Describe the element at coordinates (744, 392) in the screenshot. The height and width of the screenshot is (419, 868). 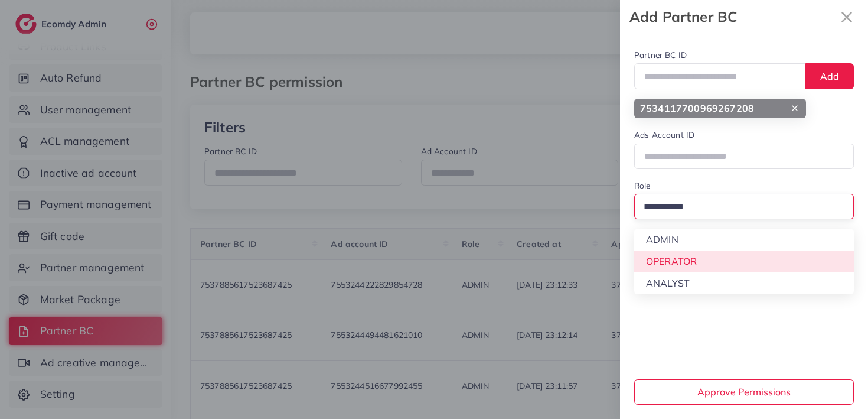
I see `span: Approve Permissions` at that location.